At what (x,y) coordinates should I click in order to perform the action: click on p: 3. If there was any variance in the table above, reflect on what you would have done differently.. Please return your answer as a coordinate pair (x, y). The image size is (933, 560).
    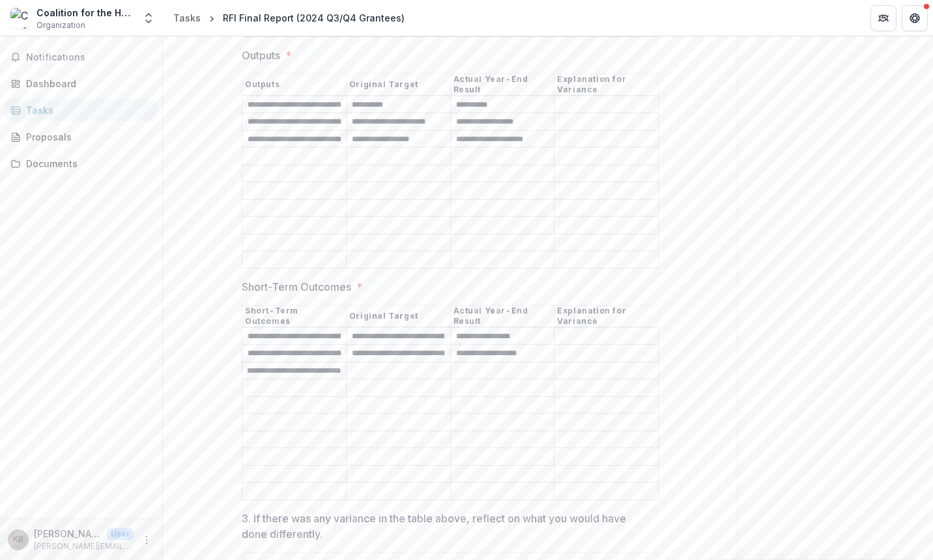
    Looking at the image, I should click on (446, 526).